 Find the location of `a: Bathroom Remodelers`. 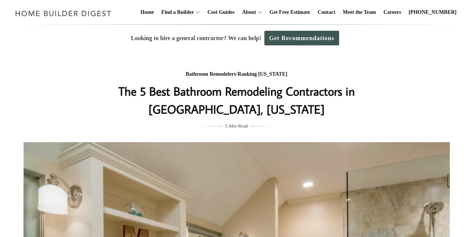

a: Bathroom Remodelers is located at coordinates (211, 74).